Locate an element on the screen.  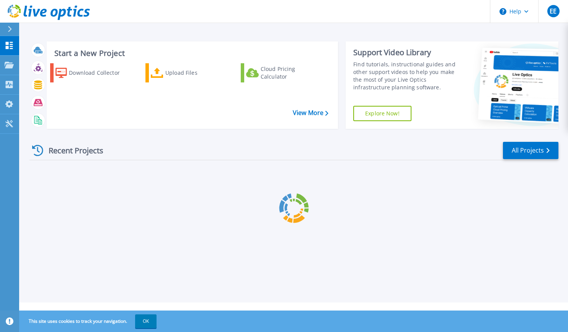
div: Find tutorials, instructional guides and other support videos to help you make the most of your L... is located at coordinates (407, 76).